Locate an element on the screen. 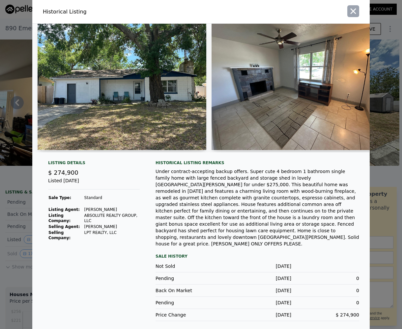 This screenshot has height=329, width=402. td: ABSOLUTE REALTY GROUP, LLC is located at coordinates (112, 218).